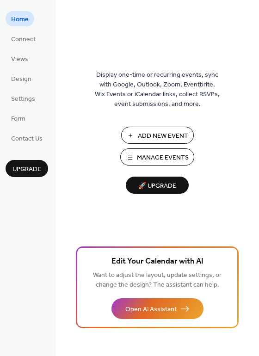 The width and height of the screenshot is (259, 356). What do you see at coordinates (157, 309) in the screenshot?
I see `button: Open AI Assistant` at bounding box center [157, 309].